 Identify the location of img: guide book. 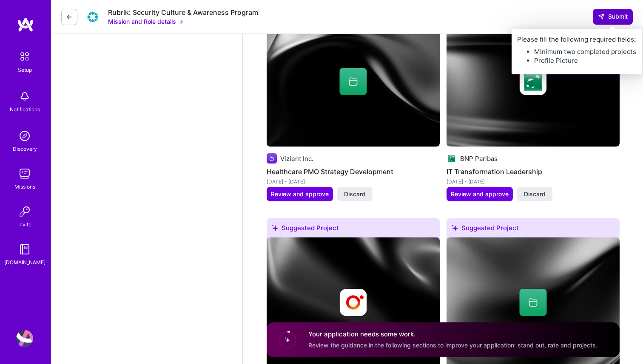
(24, 249).